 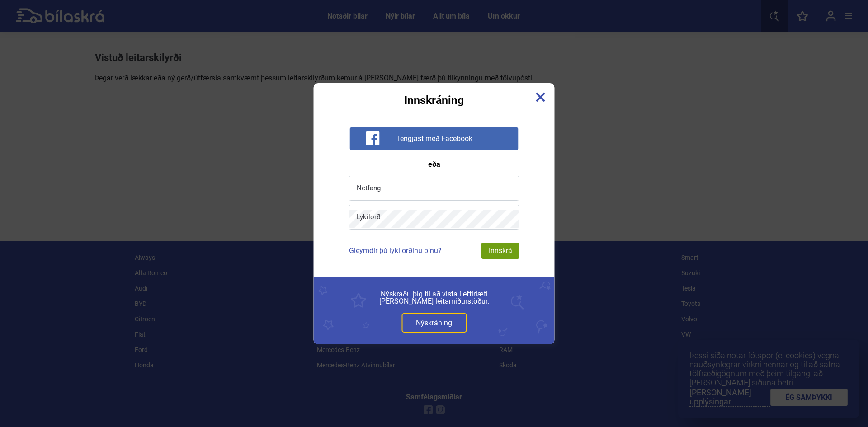 I want to click on span: eða, so click(x=434, y=164).